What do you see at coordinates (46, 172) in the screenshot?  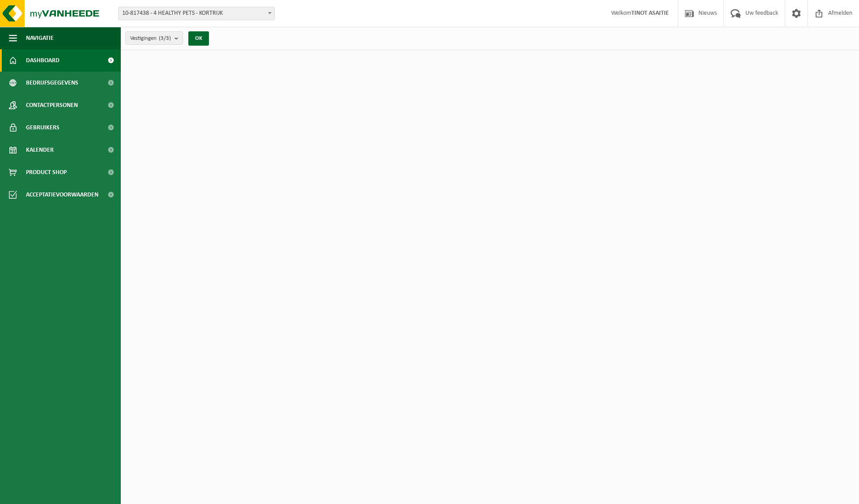 I see `span: Product Shop` at bounding box center [46, 172].